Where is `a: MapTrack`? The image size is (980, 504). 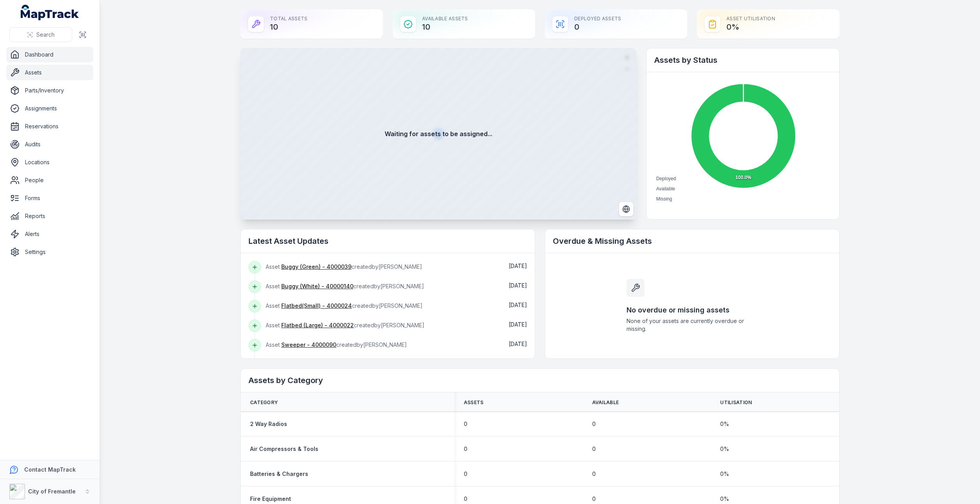
a: MapTrack is located at coordinates (50, 13).